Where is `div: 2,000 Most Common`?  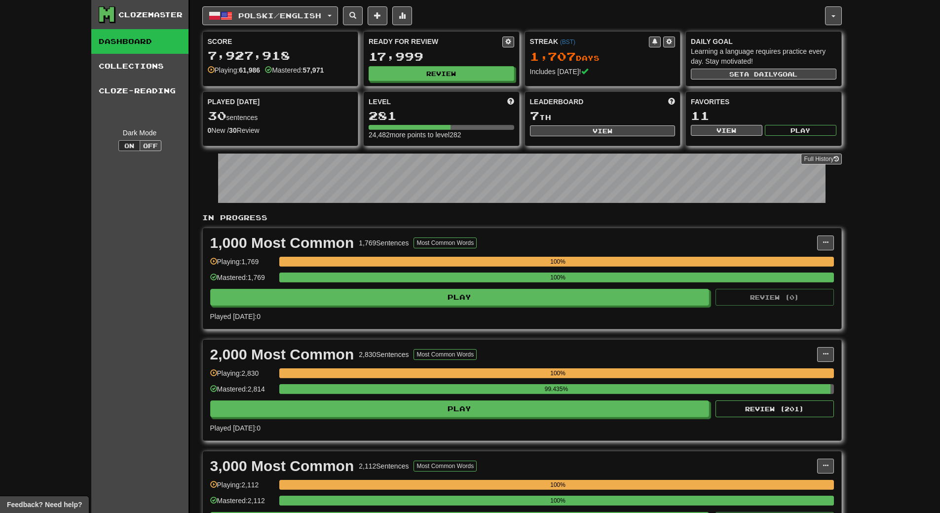 div: 2,000 Most Common is located at coordinates (282, 354).